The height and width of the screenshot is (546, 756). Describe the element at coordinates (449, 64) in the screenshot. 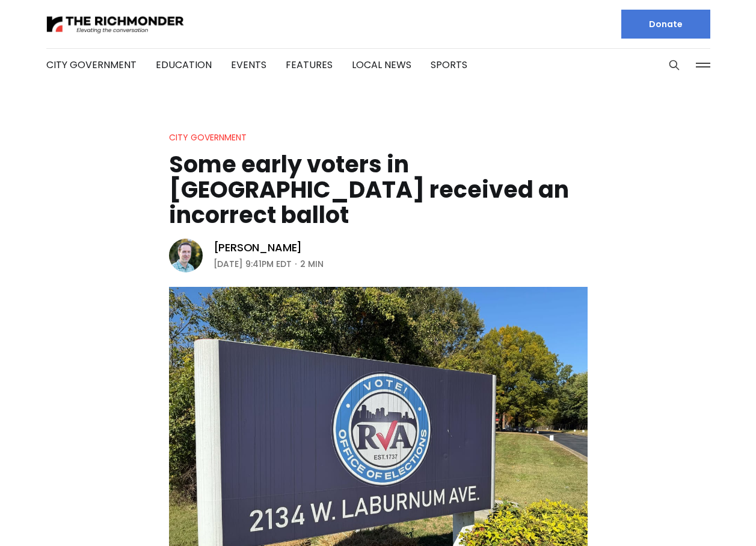

I see `a: Sports` at that location.